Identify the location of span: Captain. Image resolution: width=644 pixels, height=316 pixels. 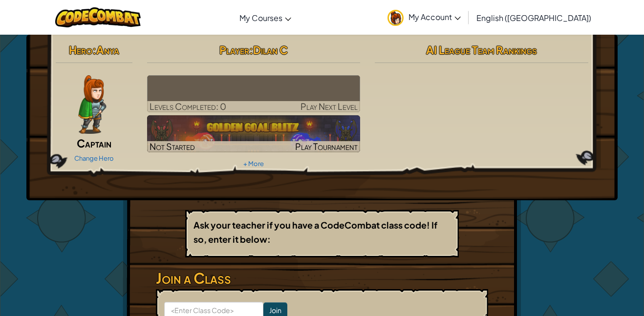
(94, 143).